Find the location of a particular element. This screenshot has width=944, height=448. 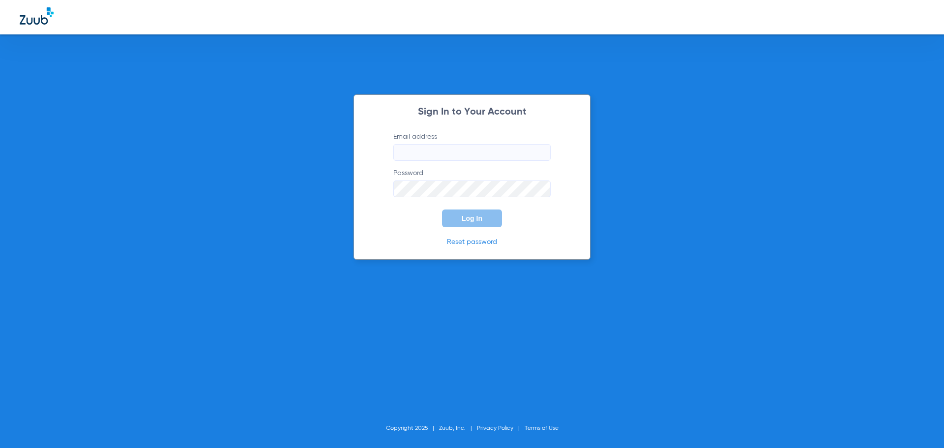

label: Email address is located at coordinates (472, 146).